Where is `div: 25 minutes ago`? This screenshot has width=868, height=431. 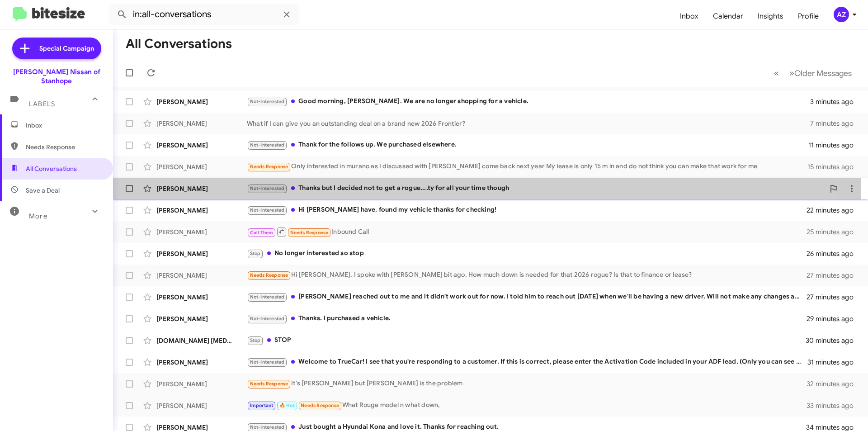
div: 25 minutes ago is located at coordinates (834, 232).